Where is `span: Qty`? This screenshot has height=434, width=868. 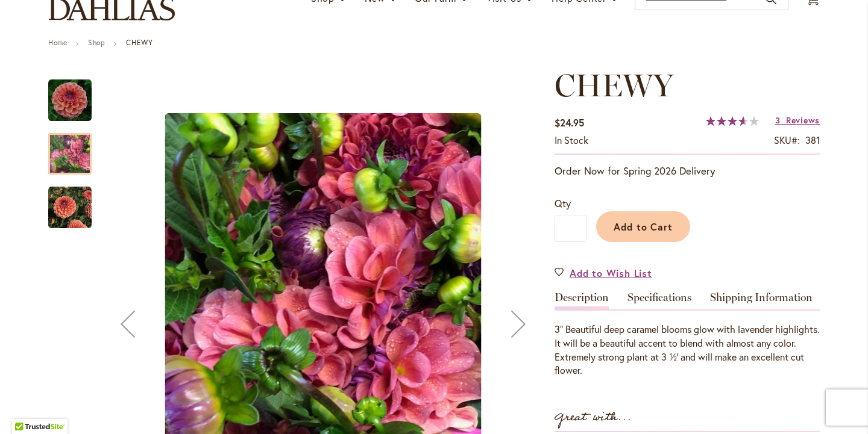
span: Qty is located at coordinates (562, 203).